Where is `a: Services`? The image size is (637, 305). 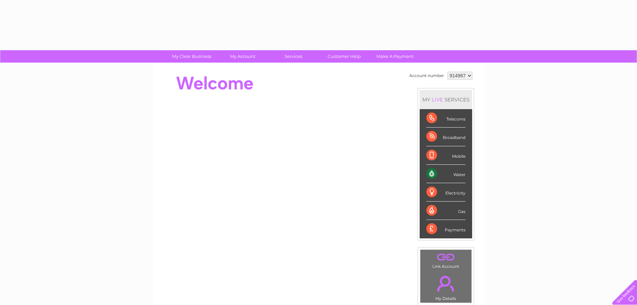
a: Services is located at coordinates (293, 56).